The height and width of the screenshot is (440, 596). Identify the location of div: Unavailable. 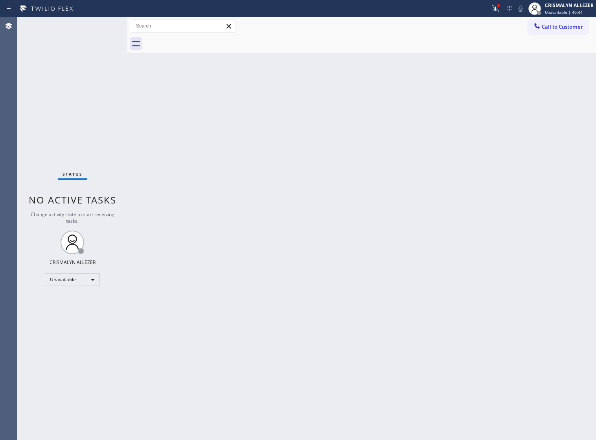
(72, 280).